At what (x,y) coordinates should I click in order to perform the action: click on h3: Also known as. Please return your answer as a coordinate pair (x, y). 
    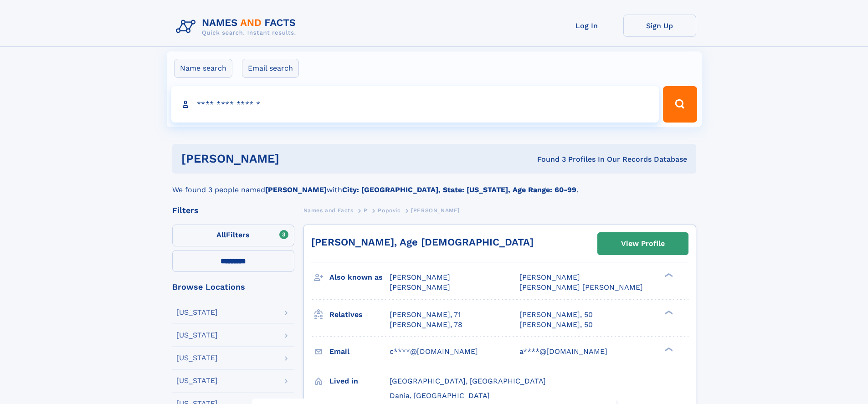
    Looking at the image, I should click on (359, 277).